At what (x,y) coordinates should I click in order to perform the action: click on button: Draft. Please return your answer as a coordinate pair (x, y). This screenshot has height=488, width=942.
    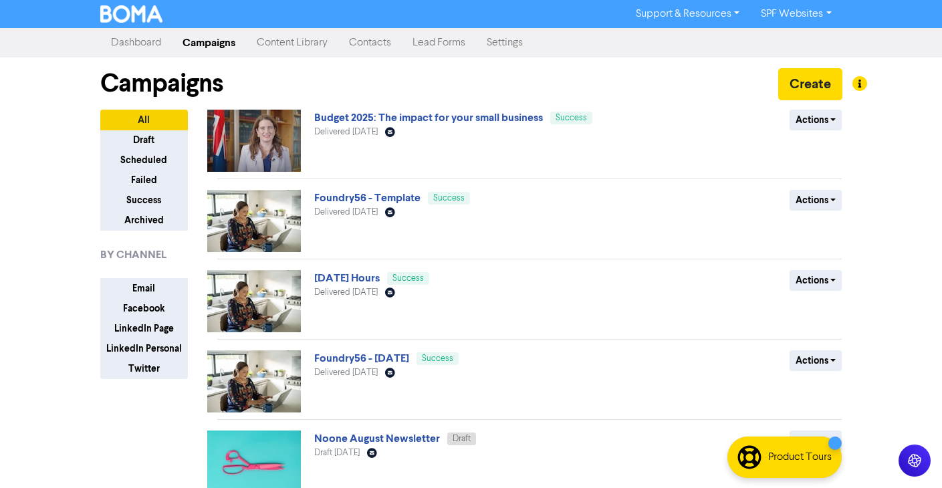
    Looking at the image, I should click on (144, 140).